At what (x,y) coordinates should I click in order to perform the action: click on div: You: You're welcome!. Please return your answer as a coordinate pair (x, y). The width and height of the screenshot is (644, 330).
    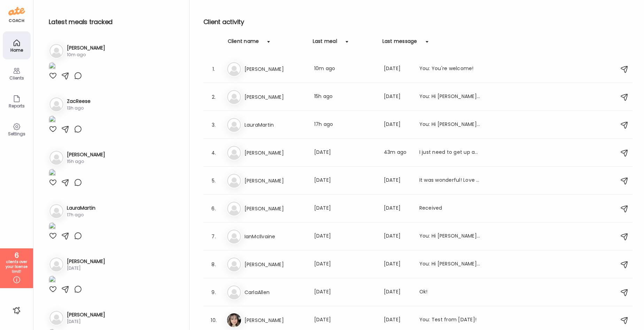
    Looking at the image, I should click on (450, 69).